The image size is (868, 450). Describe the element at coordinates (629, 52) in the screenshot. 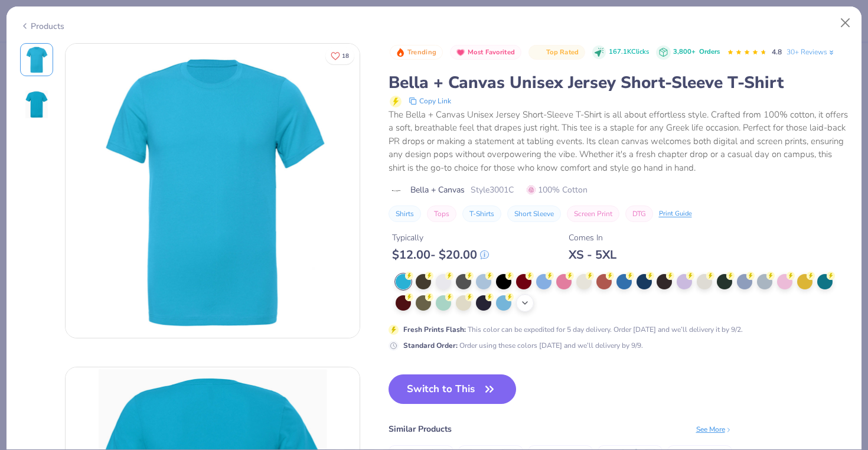

I see `span: 167.1K Clicks` at that location.